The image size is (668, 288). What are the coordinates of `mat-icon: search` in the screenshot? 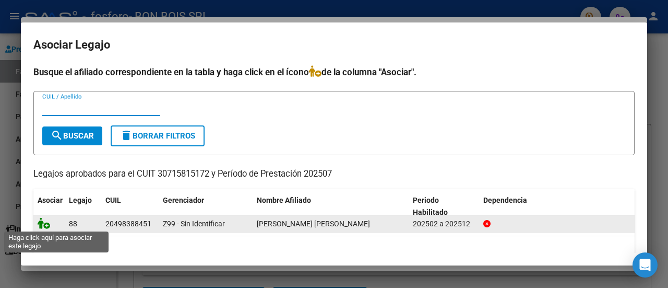 It's located at (57, 135).